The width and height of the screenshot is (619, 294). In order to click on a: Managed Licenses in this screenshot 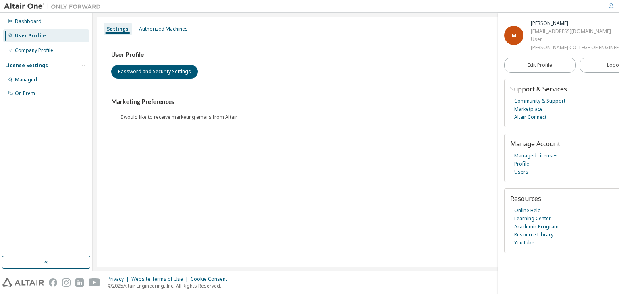, I will do `click(536, 156)`.